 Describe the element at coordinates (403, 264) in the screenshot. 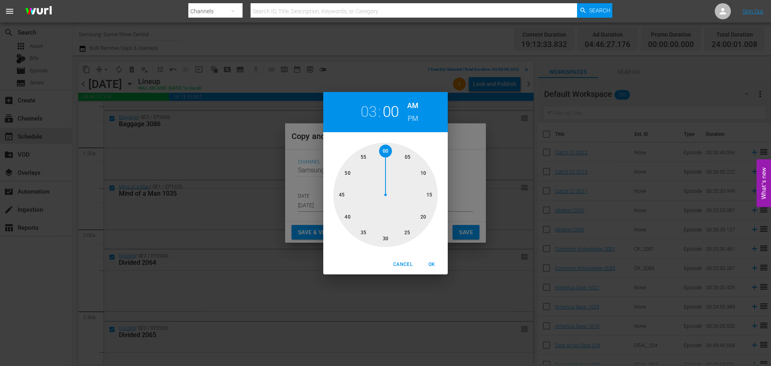

I see `button: Cancel` at that location.